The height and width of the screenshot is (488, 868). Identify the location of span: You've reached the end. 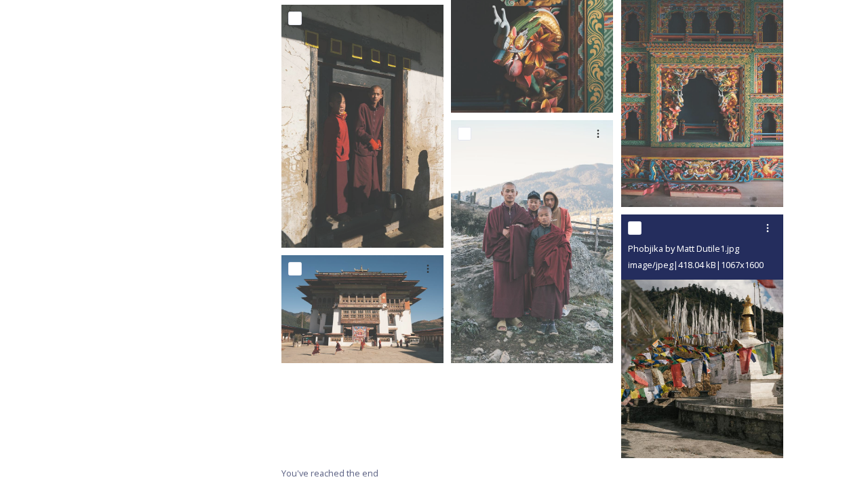
(329, 473).